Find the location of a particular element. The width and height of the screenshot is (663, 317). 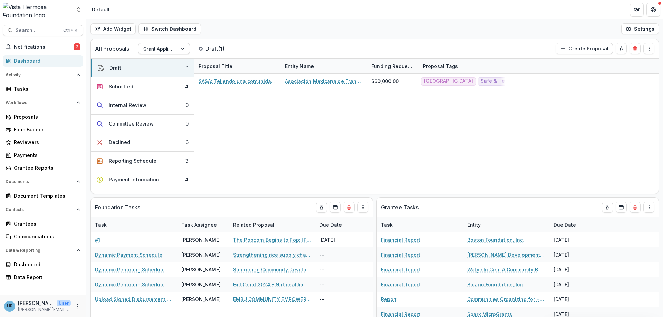

span: Documents is located at coordinates (39, 182).